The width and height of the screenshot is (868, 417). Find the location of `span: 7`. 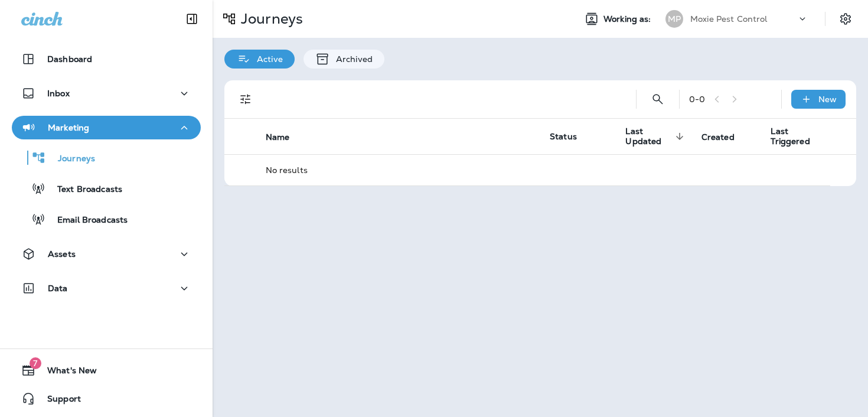

span: 7 is located at coordinates (36, 363).